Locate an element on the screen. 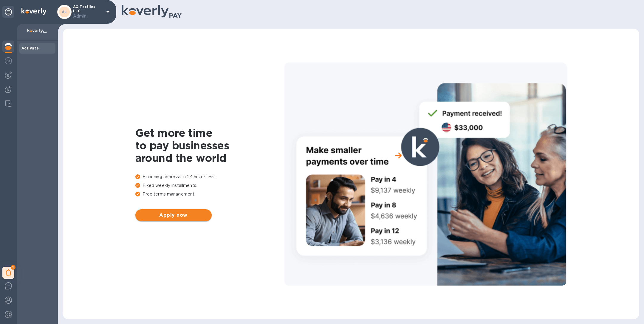  img: Logo is located at coordinates (34, 11).